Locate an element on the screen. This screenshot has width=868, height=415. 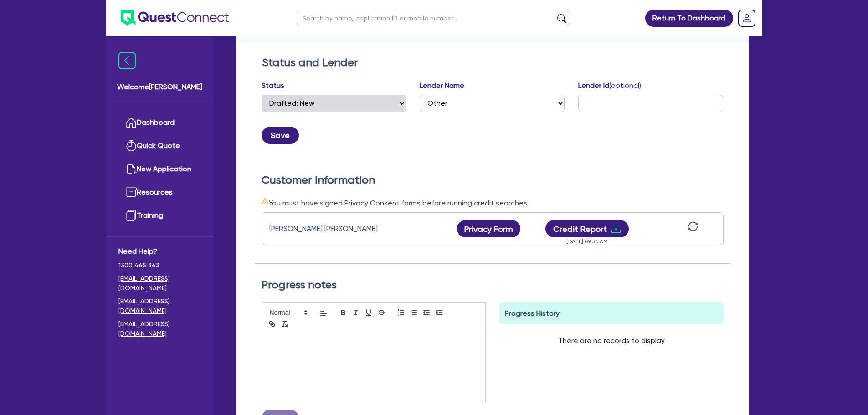
button: Privacy Form is located at coordinates (489, 229).